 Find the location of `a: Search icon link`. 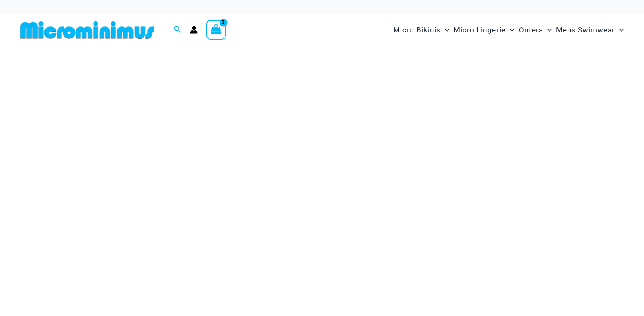

a: Search icon link is located at coordinates (178, 30).